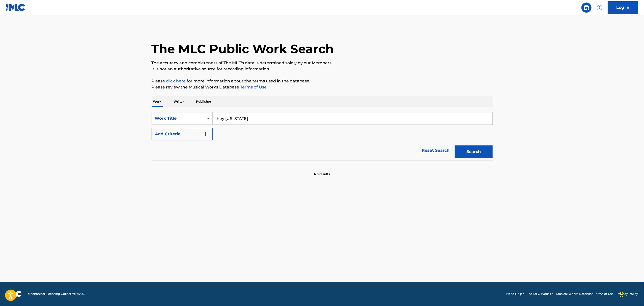  I want to click on a: Public Search, so click(587, 8).